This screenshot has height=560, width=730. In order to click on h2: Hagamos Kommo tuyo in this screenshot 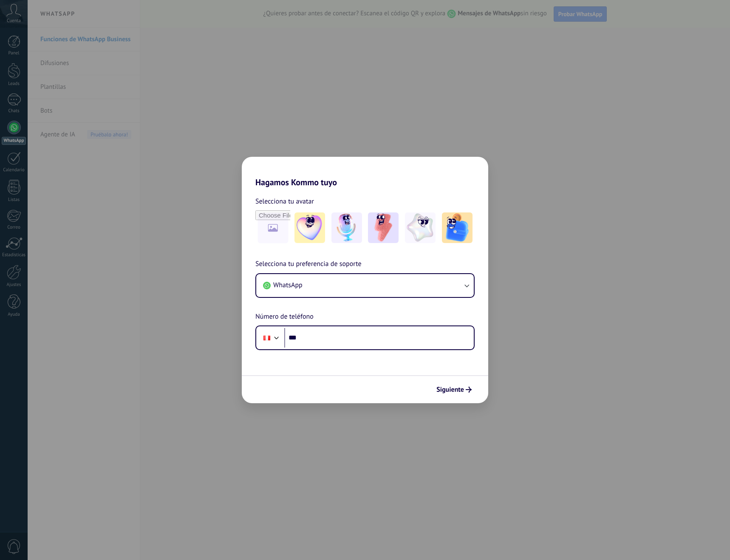, I will do `click(365, 172)`.